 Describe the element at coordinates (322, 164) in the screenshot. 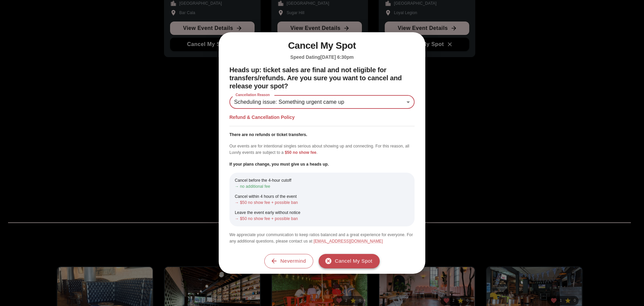

I see `p: If your plans change, you must give us a heads up.` at that location.